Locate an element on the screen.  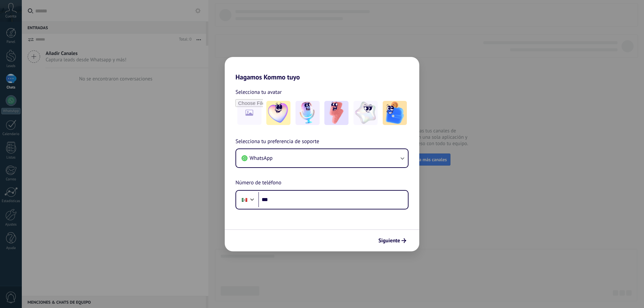
span: Número de teléfono is located at coordinates (258, 183).